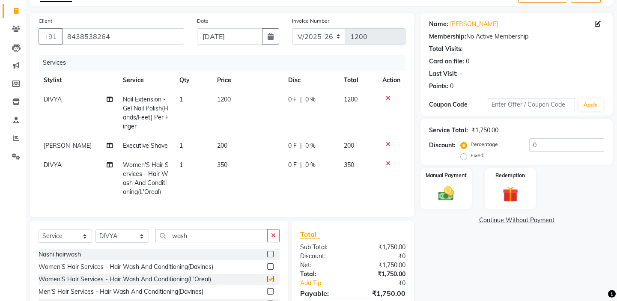  What do you see at coordinates (477, 155) in the screenshot?
I see `label: Fixed` at bounding box center [477, 155].